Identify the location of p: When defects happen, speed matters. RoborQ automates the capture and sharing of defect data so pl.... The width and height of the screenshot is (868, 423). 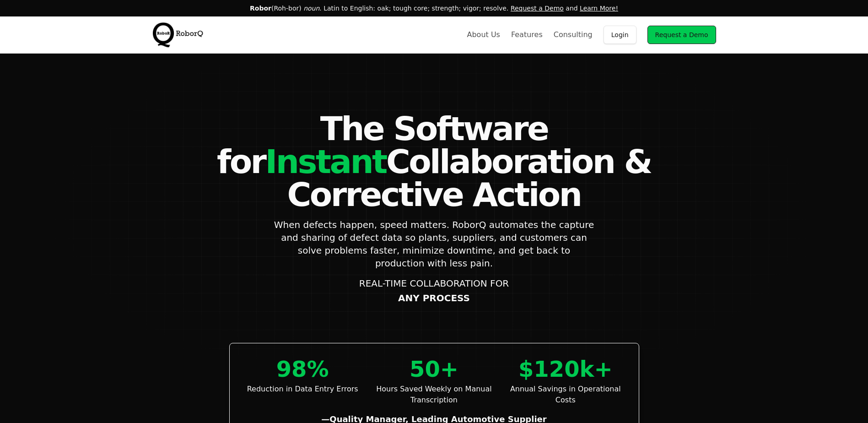
(434, 244).